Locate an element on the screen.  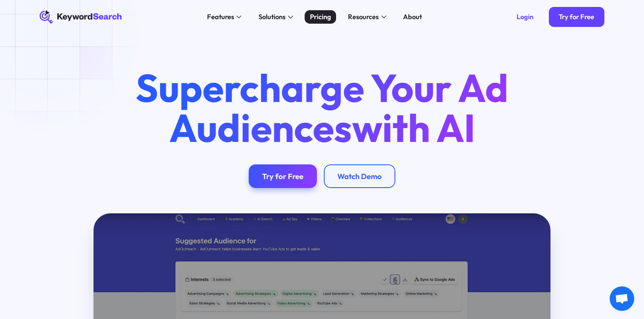
span: with AI is located at coordinates (414, 128).